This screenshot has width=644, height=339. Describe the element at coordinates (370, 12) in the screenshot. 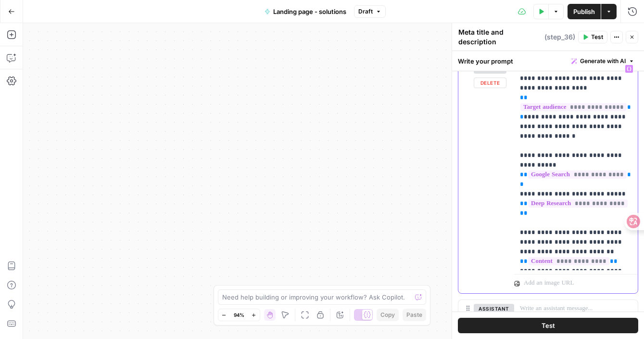

I see `button: Draft` at that location.